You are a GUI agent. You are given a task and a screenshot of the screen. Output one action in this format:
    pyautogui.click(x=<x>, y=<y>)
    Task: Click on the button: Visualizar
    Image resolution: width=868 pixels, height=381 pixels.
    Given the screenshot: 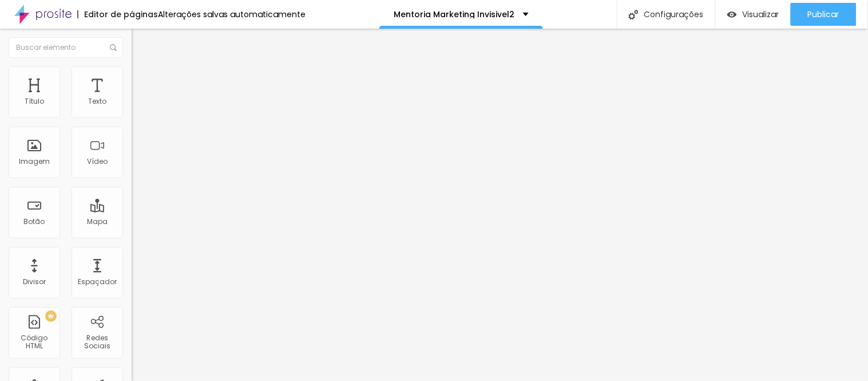 What is the action you would take?
    pyautogui.click(x=753, y=14)
    